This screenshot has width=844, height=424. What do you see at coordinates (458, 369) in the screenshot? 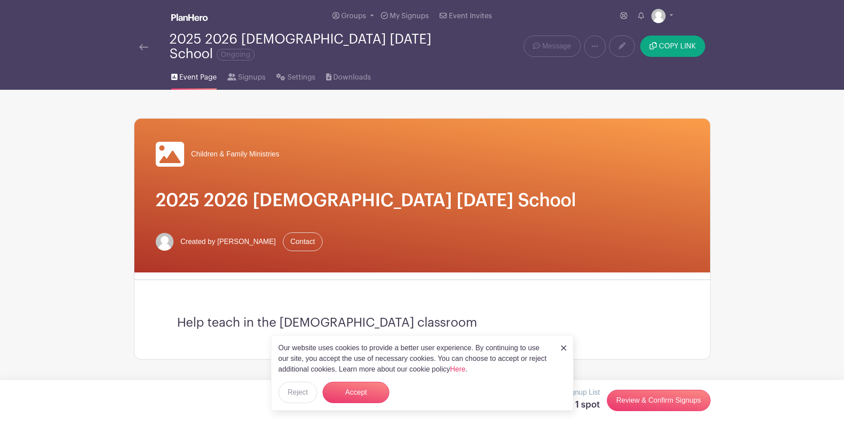
I see `a: Here` at bounding box center [458, 369].